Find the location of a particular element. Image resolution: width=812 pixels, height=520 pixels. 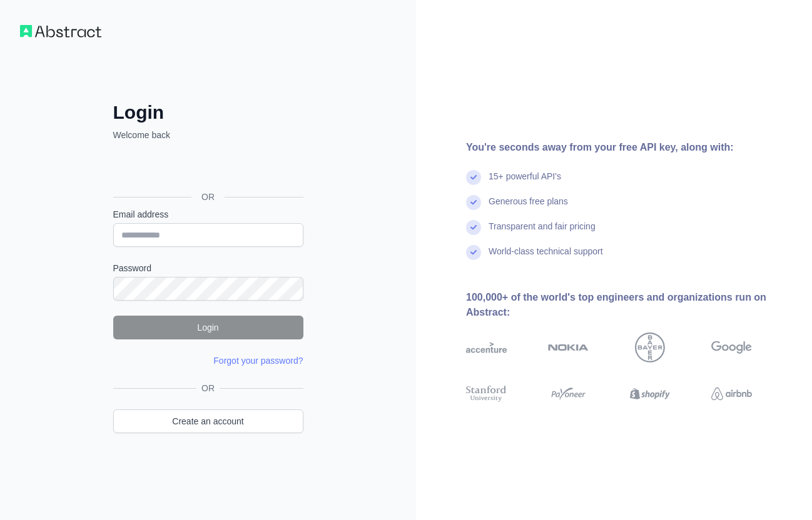

label: Email address is located at coordinates (208, 215).